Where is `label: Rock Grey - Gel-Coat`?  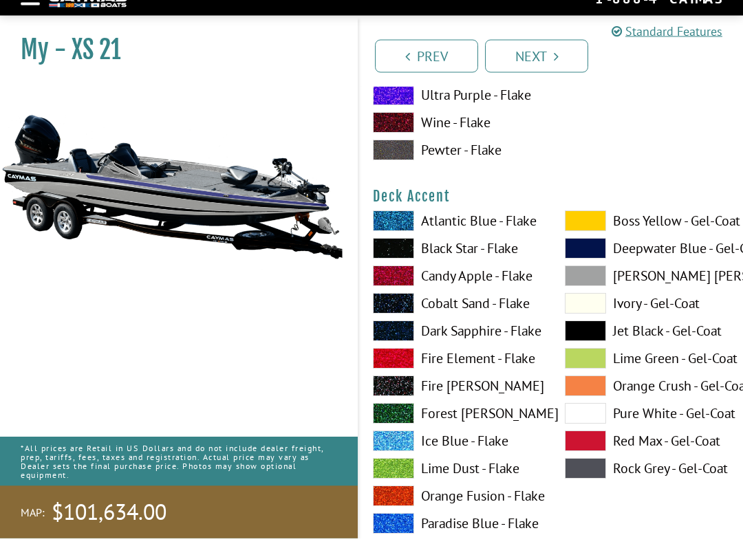
label: Rock Grey - Gel-Coat is located at coordinates (647, 488).